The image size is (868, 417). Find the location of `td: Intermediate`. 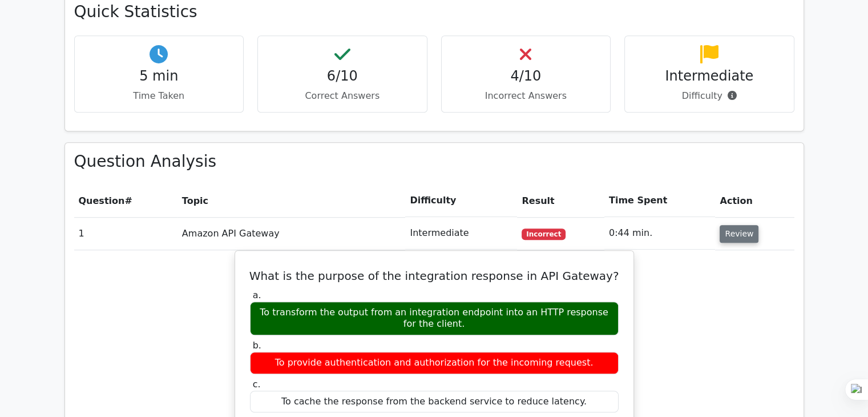

td: Intermediate is located at coordinates (461, 233).